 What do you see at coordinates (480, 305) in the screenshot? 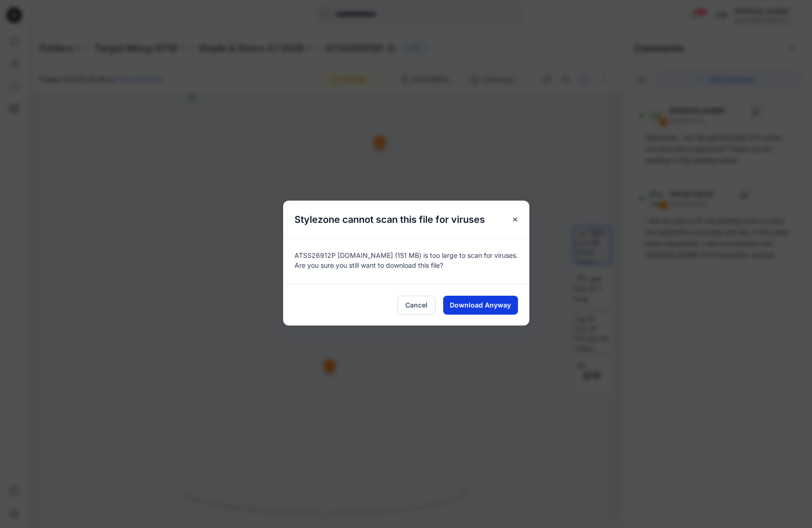
I see `button: Download Anyway` at bounding box center [480, 305].